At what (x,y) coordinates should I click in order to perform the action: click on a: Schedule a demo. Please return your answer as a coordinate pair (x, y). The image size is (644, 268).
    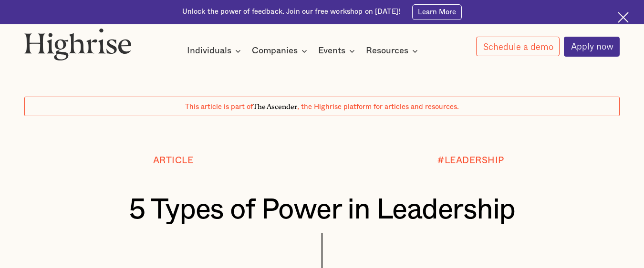
    Looking at the image, I should click on (518, 46).